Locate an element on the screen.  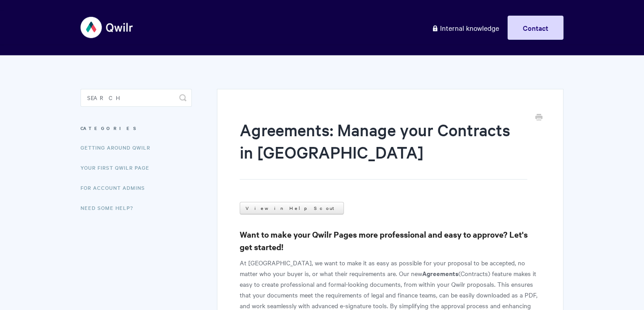
img: Qwilr Help Center is located at coordinates (107, 27).